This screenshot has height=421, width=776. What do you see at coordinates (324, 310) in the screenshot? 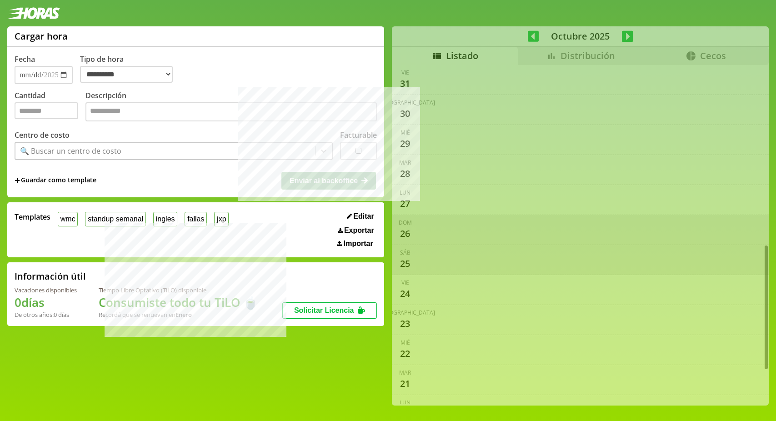
I see `span: Solicitar Licencia` at bounding box center [324, 310].